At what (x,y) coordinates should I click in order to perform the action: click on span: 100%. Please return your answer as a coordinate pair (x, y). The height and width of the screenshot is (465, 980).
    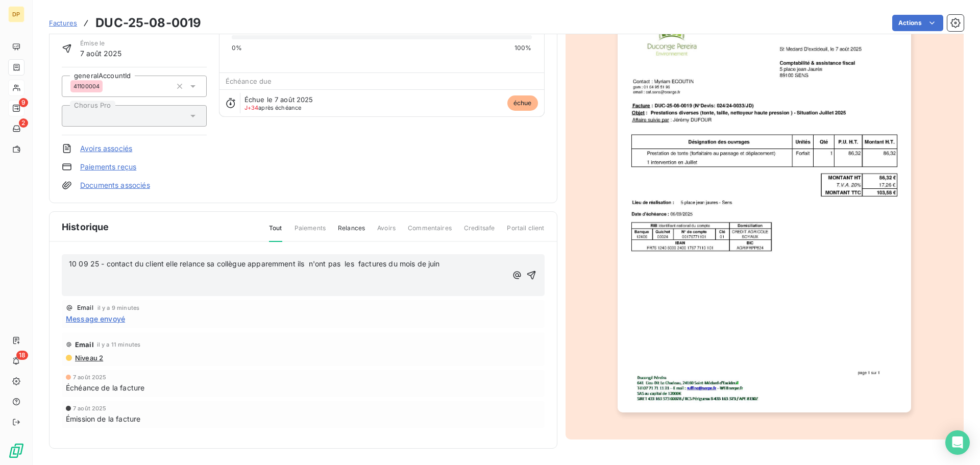
    Looking at the image, I should click on (523, 48).